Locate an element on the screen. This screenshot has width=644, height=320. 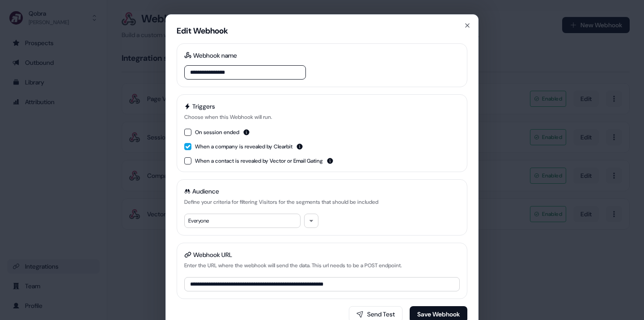
div: Webhook name is located at coordinates (215, 56).